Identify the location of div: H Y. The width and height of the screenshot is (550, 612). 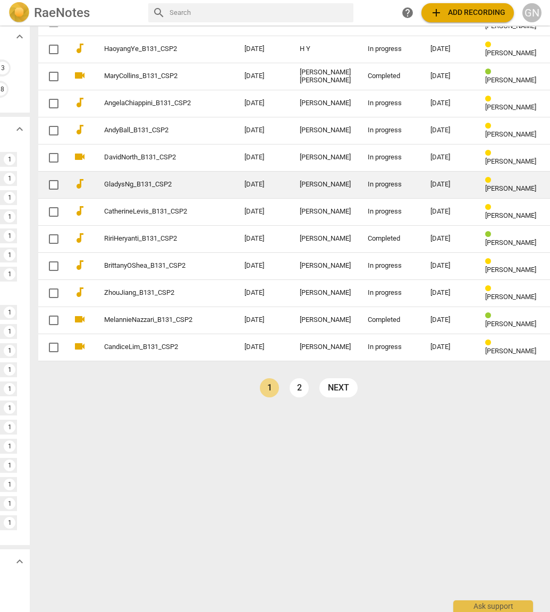
(325, 49).